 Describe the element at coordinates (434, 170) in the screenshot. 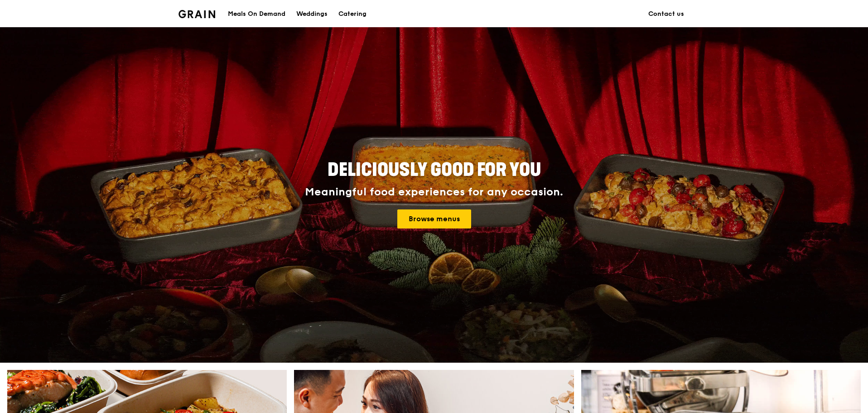

I see `span: Deliciously good for you` at that location.